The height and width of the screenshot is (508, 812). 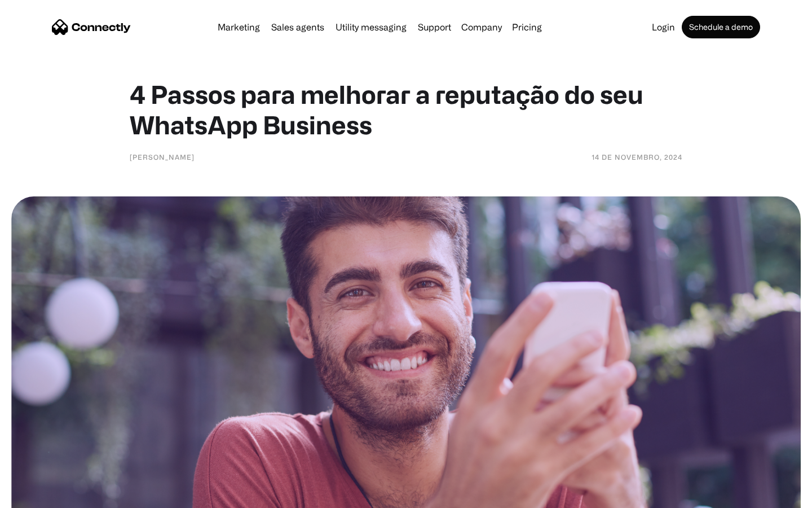 What do you see at coordinates (481, 27) in the screenshot?
I see `div: Company` at bounding box center [481, 27].